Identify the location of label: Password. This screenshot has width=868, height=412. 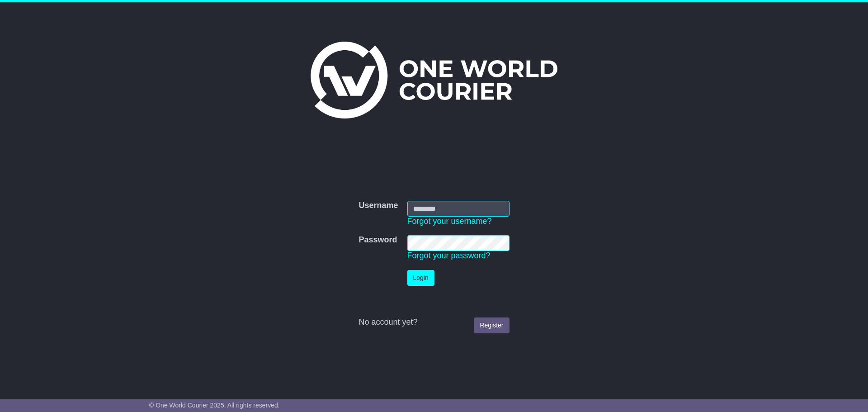
(378, 240).